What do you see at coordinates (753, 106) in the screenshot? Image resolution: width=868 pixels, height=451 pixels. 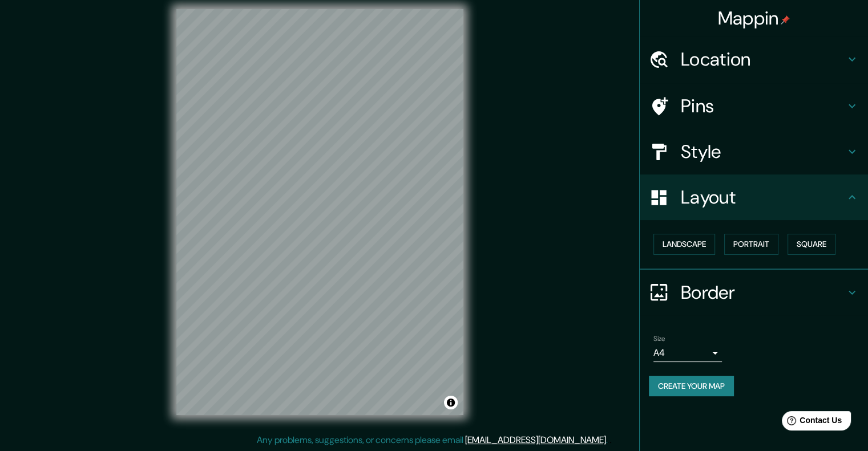 I see `div: Pins` at bounding box center [753, 106].